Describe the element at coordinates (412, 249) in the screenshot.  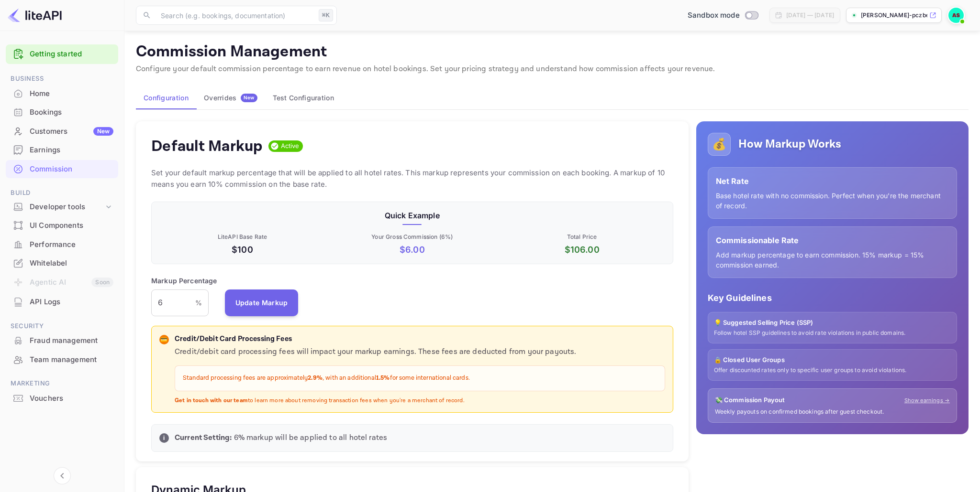
I see `p: $ 6.00` at that location.